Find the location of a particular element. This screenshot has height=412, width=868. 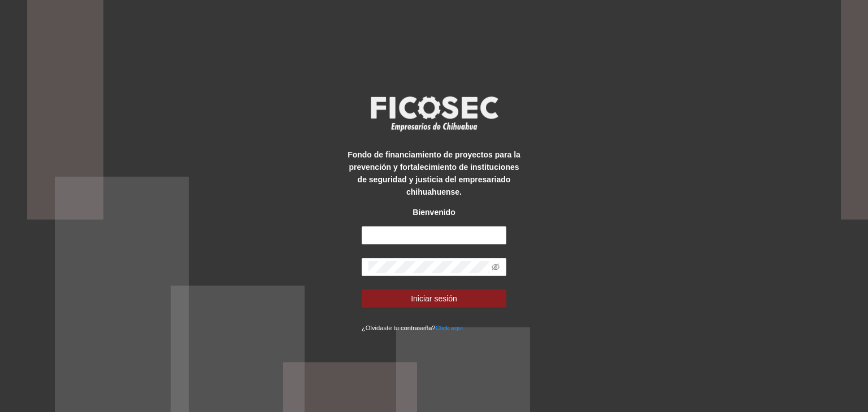

small: ¿Olvidaste tu contraseña? is located at coordinates (412, 328).